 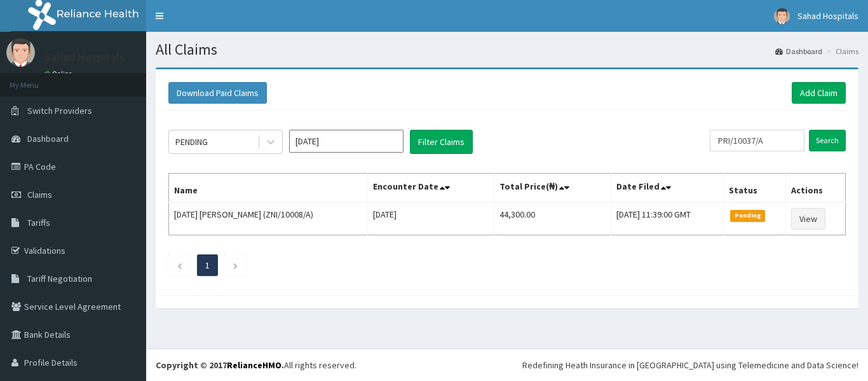 I want to click on a: Online, so click(x=60, y=74).